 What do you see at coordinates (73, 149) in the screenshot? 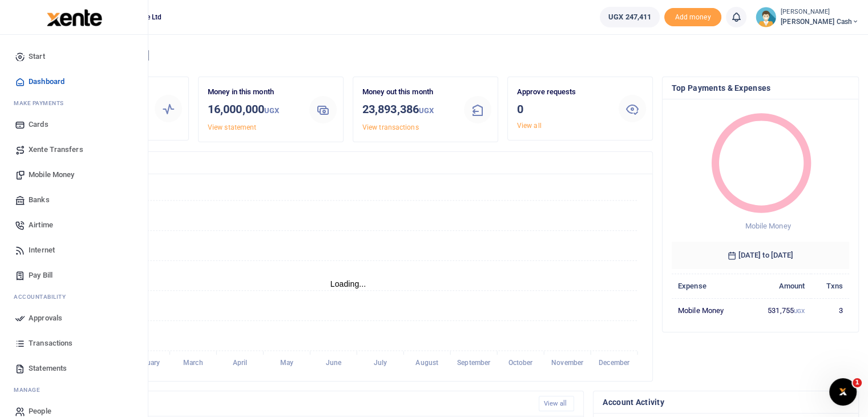
I see `a: Xente Transfers` at bounding box center [73, 149].